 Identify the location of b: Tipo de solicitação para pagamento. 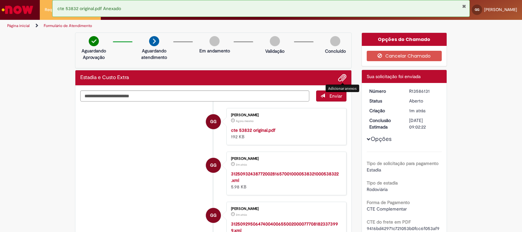
(402, 164).